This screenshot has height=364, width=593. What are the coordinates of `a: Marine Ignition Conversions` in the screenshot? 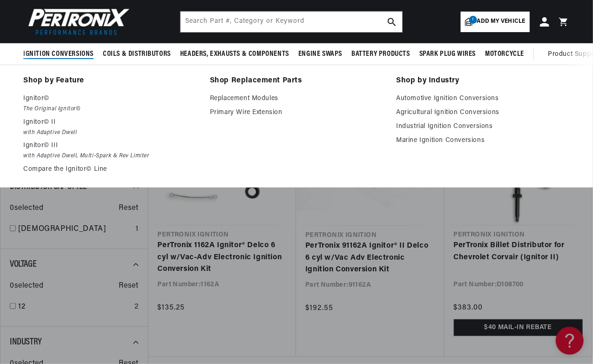 It's located at (483, 141).